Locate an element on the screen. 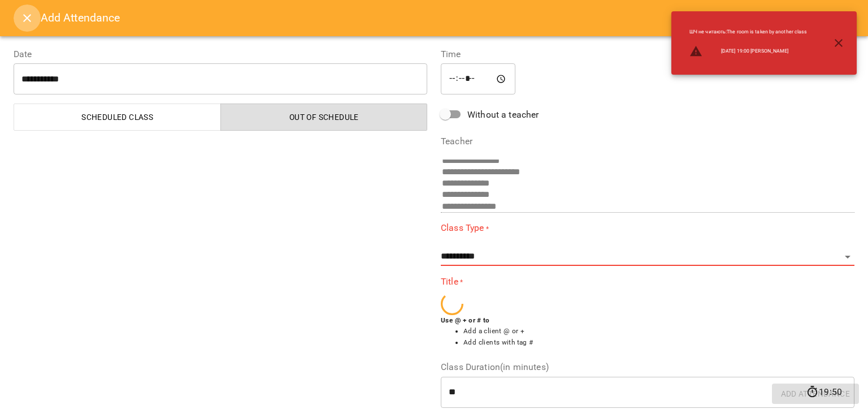 The image size is (868, 413). b: Use @ + or # to is located at coordinates (465, 320).